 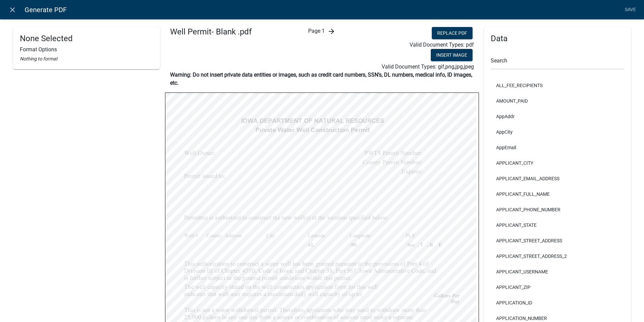 I want to click on span: Generate PDF, so click(x=46, y=9).